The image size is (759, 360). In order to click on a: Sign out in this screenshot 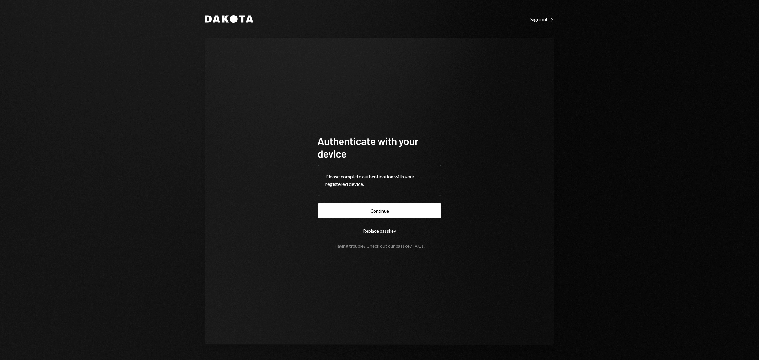, I will do `click(542, 19)`.